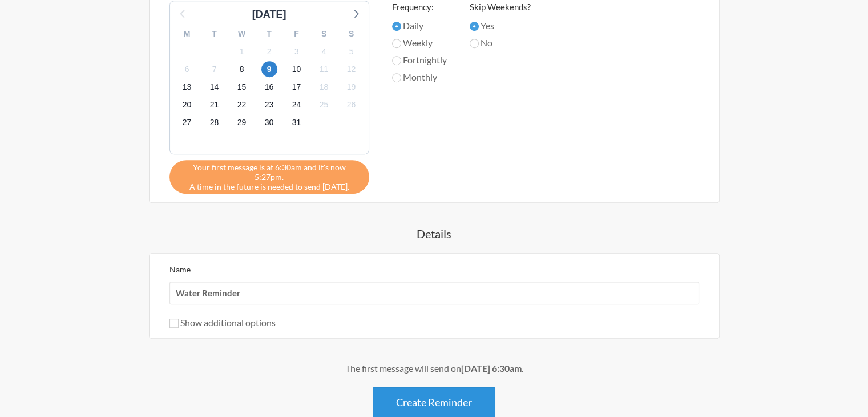 The image size is (868, 417). What do you see at coordinates (180, 269) in the screenshot?
I see `label: Name` at bounding box center [180, 269].